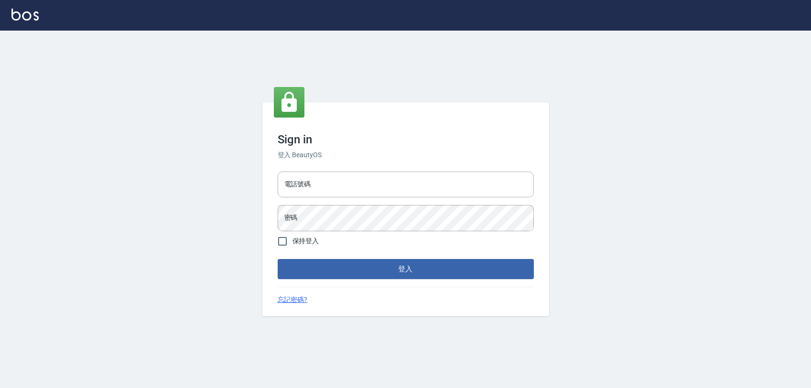 The height and width of the screenshot is (388, 811). What do you see at coordinates (306, 241) in the screenshot?
I see `span: 保持登入` at bounding box center [306, 241].